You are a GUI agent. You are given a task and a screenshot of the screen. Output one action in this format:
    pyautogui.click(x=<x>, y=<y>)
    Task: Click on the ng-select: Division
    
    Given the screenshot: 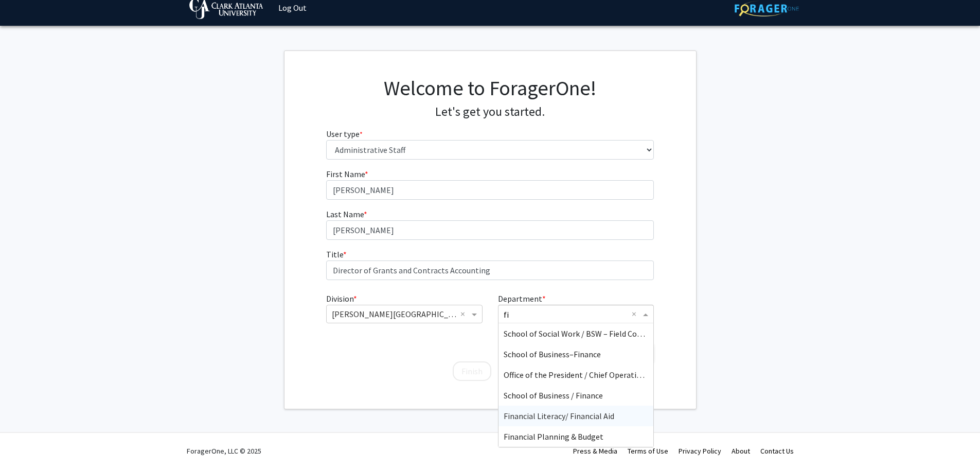 What is the action you would take?
    pyautogui.click(x=404, y=314)
    